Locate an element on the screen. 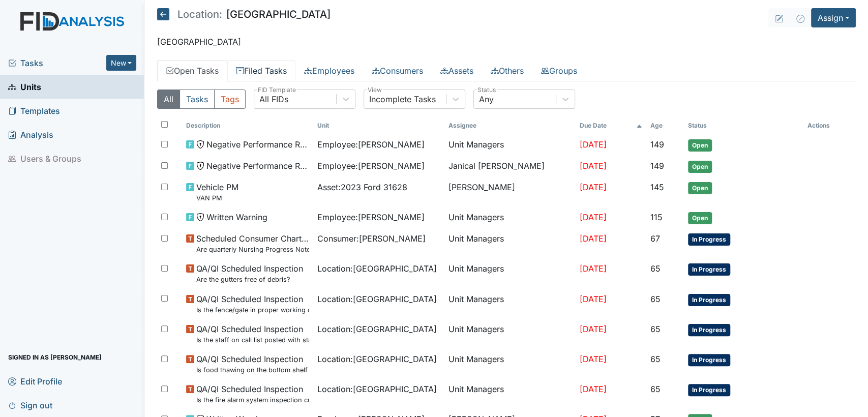  th: Assignee is located at coordinates (510, 126).